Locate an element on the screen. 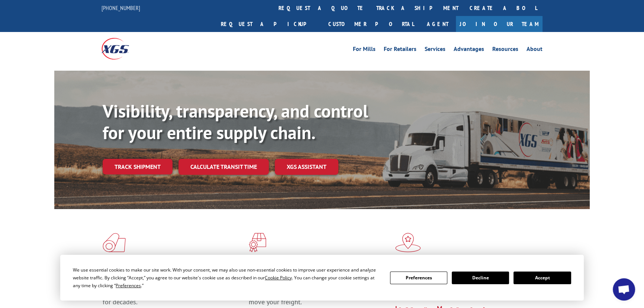 This screenshot has height=308, width=644. a: XGS ASSISTANT is located at coordinates (306, 167).